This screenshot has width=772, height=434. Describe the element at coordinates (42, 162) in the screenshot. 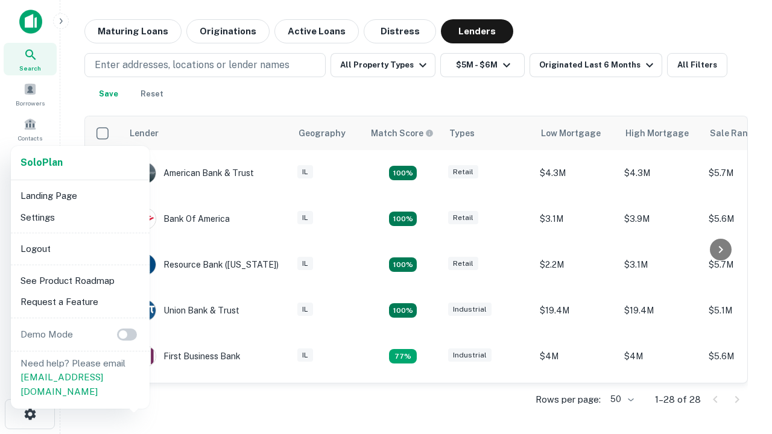

I see `strong: Solo Plan` at that location.